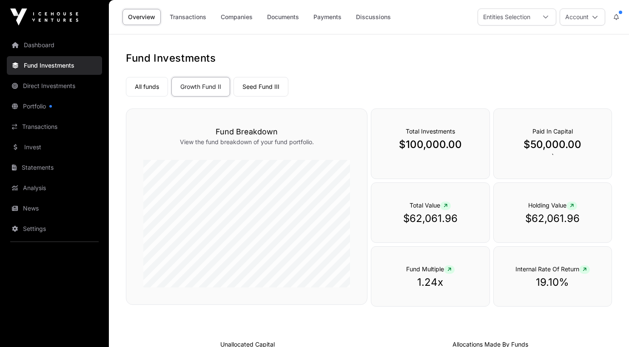 The height and width of the screenshot is (347, 629). I want to click on a: Discussions, so click(373, 17).